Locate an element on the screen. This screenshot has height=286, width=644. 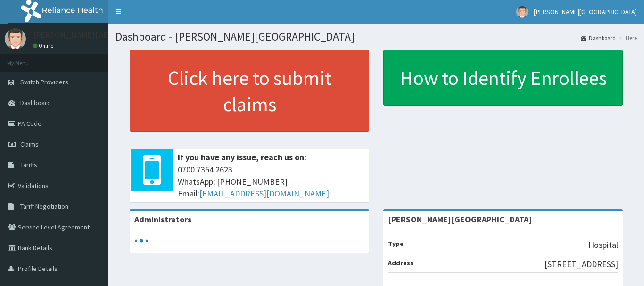
span: Claims is located at coordinates (29, 145).